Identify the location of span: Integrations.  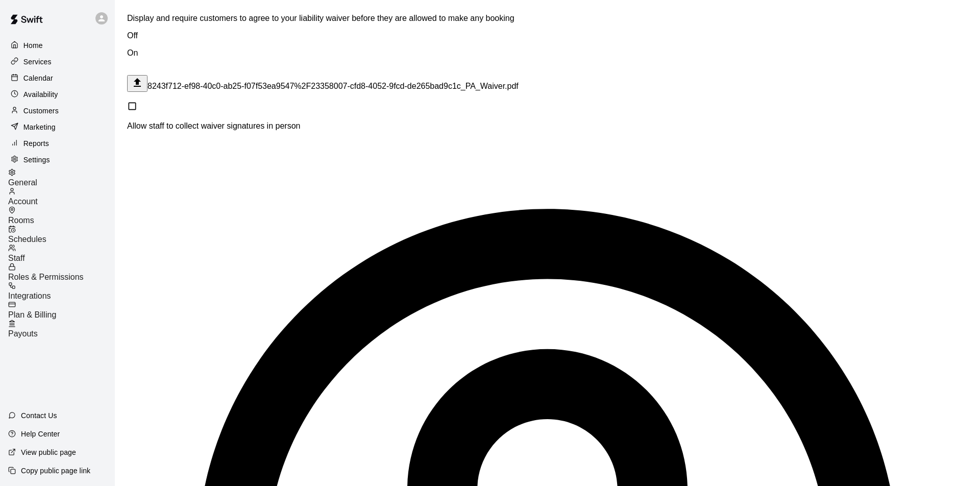
(30, 295).